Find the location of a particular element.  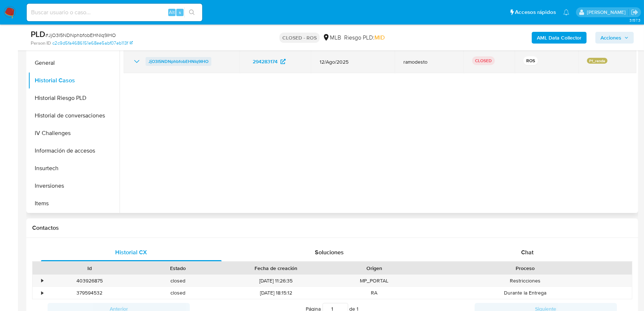

span: s is located at coordinates (180, 12).